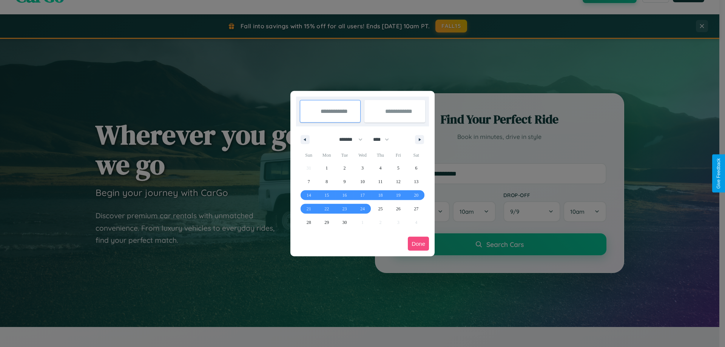 The width and height of the screenshot is (725, 347). Describe the element at coordinates (380, 209) in the screenshot. I see `button: 25` at that location.